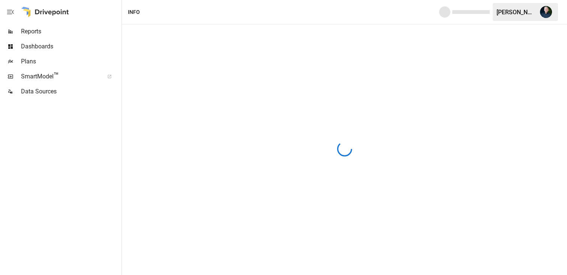 This screenshot has width=567, height=275. Describe the element at coordinates (546, 12) in the screenshot. I see `div: Tom Ferguson` at that location.